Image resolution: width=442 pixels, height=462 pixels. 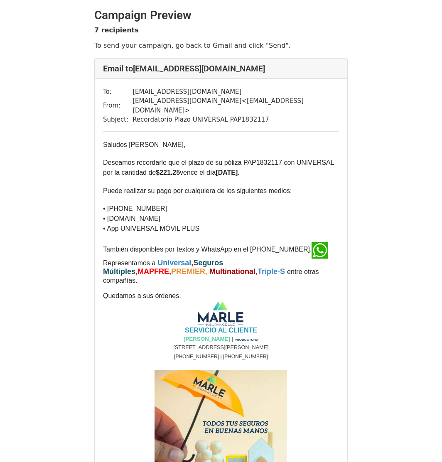 I want to click on font: PREMIER,, so click(x=189, y=272).